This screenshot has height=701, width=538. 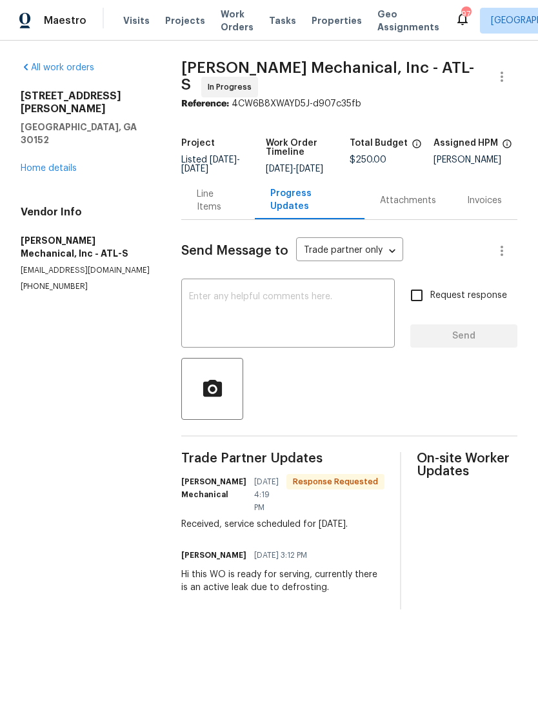 I want to click on div: 97, so click(x=466, y=14).